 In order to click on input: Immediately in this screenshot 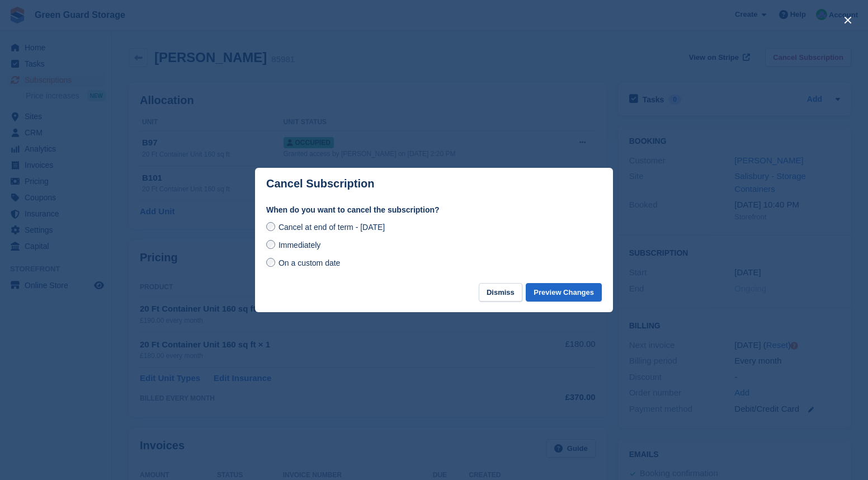, I will do `click(271, 244)`.